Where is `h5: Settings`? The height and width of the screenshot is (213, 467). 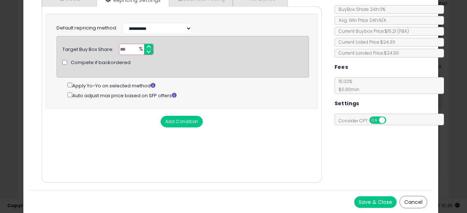 h5: Settings is located at coordinates (347, 104).